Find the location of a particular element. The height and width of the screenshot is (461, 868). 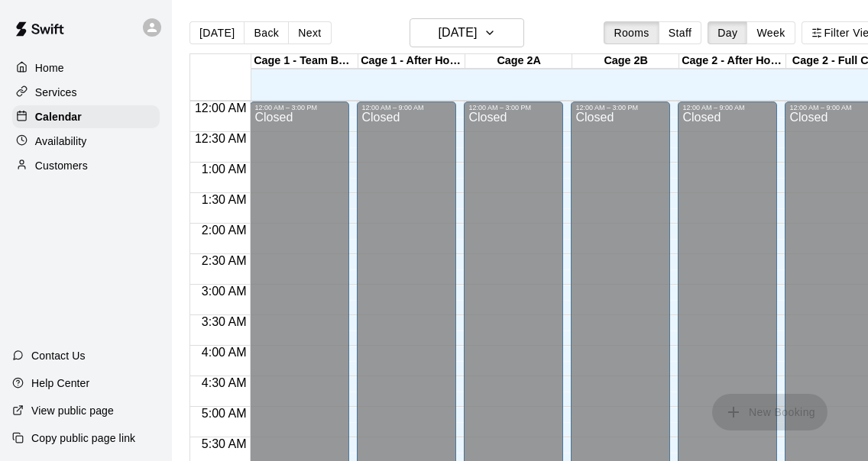

div: Cage 2A is located at coordinates (519, 61).